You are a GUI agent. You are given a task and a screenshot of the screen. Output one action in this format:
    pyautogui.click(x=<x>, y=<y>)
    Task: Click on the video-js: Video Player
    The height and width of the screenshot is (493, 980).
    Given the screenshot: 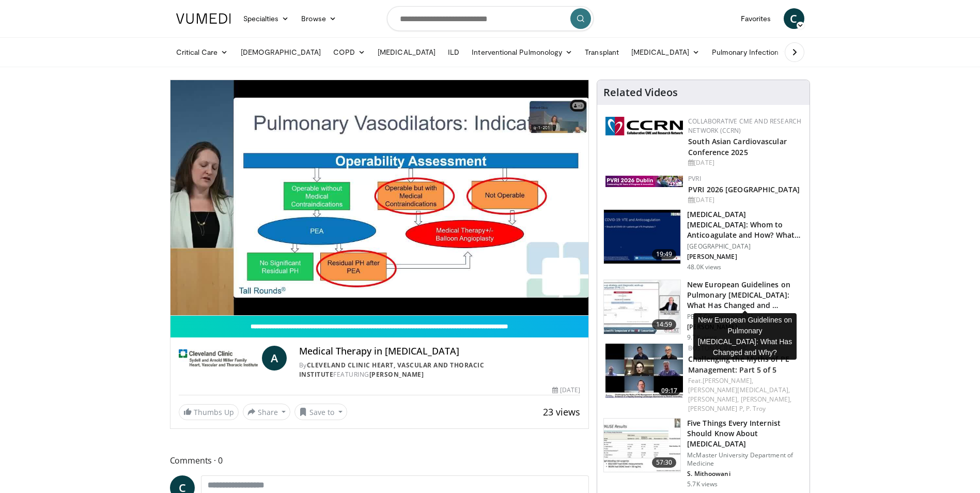 What is the action you would take?
    pyautogui.click(x=380, y=198)
    